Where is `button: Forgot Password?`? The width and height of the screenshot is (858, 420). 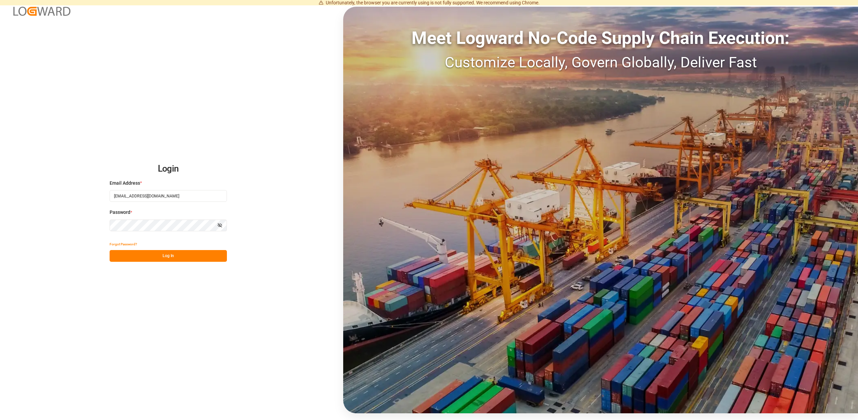
button: Forgot Password? is located at coordinates (123, 244).